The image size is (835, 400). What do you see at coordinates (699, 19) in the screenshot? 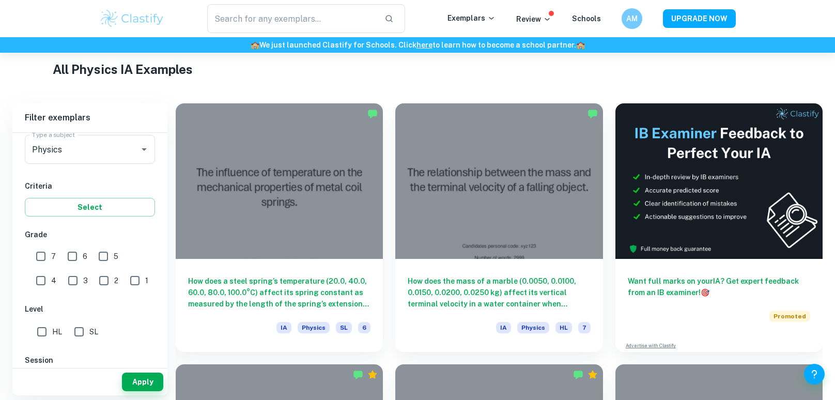
I see `button: UPGRADE NOW` at bounding box center [699, 19].